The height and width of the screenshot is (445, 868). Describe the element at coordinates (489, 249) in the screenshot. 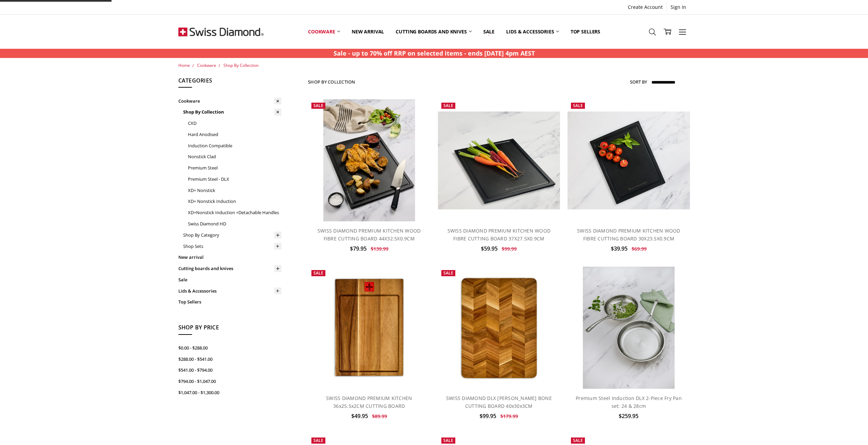

I see `span: $59.95` at that location.